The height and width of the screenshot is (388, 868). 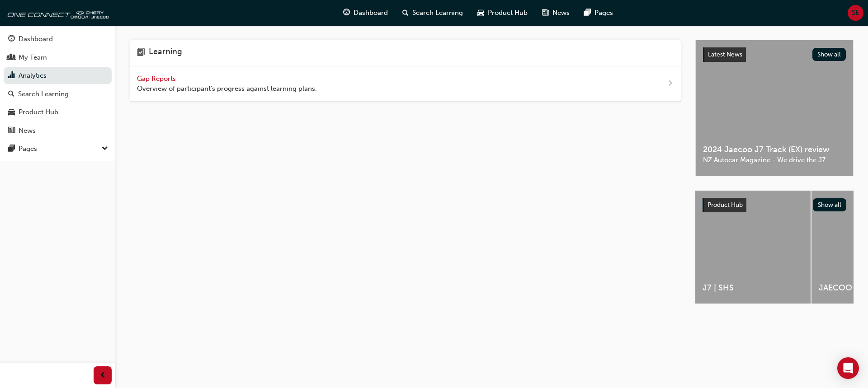 I want to click on a: J7 | SHS, so click(x=752, y=247).